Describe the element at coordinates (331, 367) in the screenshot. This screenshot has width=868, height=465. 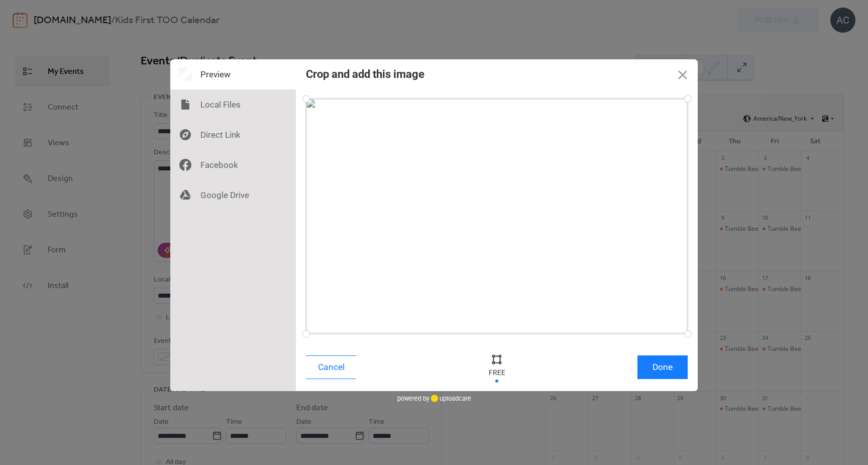
I see `button: Cancel` at that location.